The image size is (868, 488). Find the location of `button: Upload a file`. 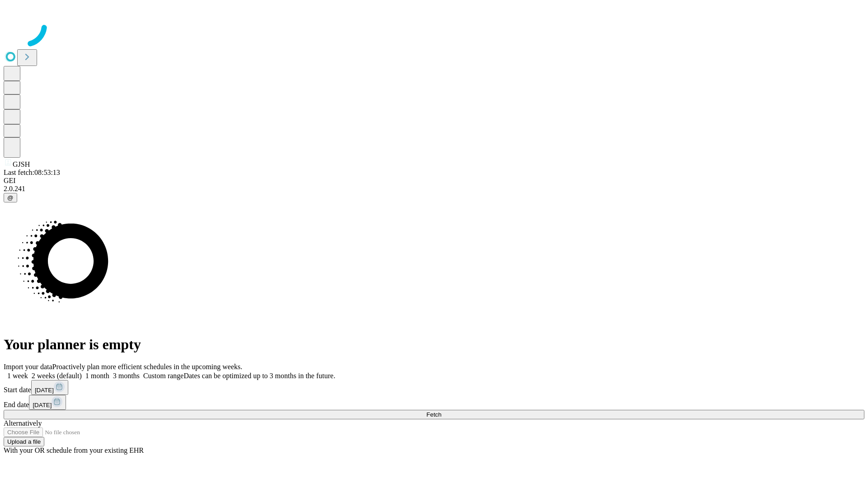

button: Upload a file is located at coordinates (24, 442).